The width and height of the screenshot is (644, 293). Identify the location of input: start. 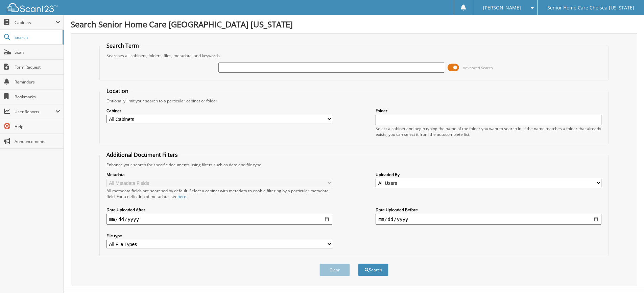
(219, 219).